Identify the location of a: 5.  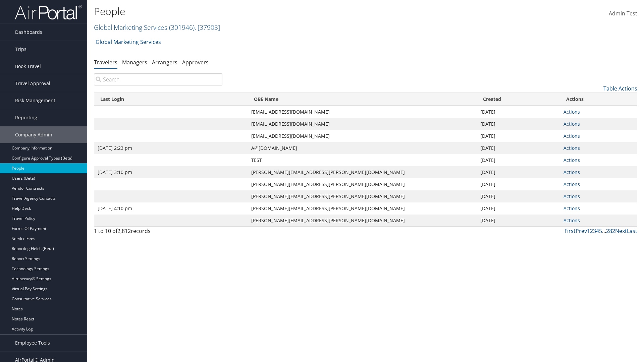
(600, 231).